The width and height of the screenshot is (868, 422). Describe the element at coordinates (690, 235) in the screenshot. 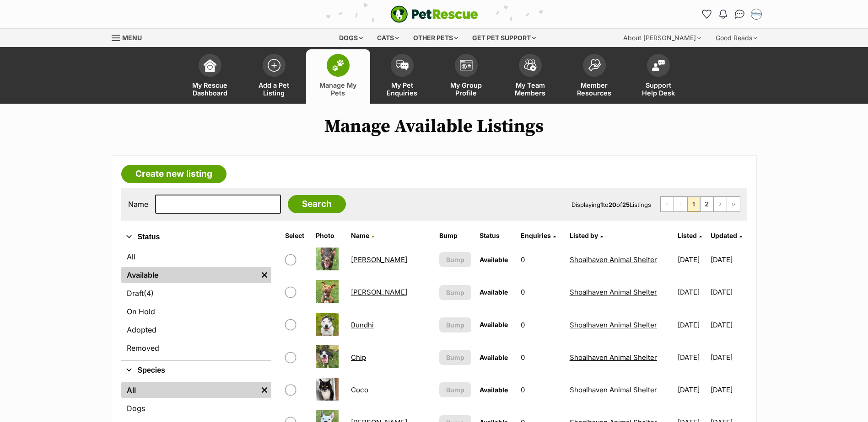

I see `a: Listed` at that location.